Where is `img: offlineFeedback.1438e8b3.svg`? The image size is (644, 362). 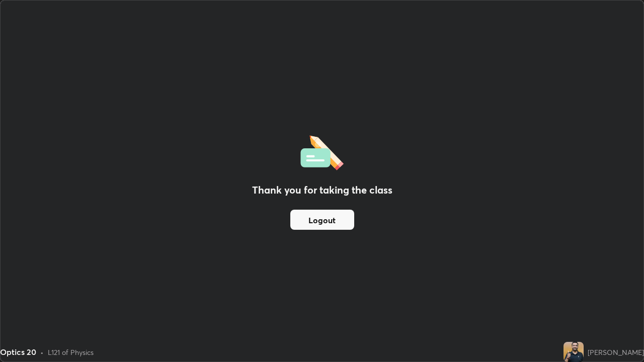 img: offlineFeedback.1438e8b3.svg is located at coordinates (322, 151).